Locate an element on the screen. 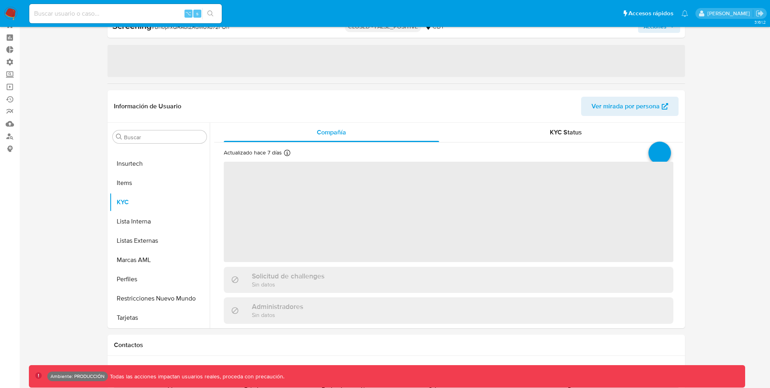 This screenshot has width=770, height=388. button: Buscar is located at coordinates (119, 137).